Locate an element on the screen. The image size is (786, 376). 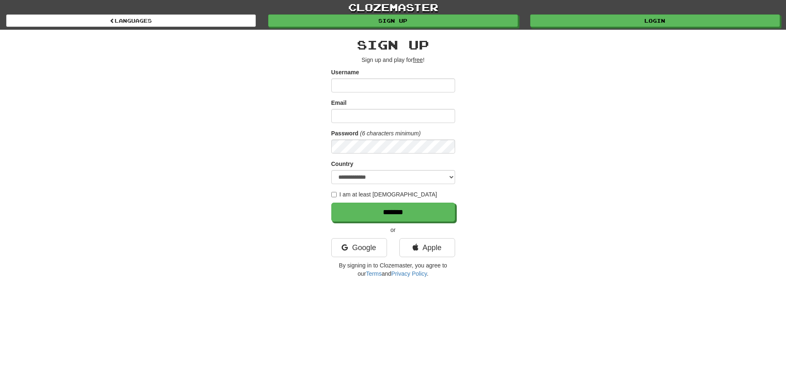
p: By signing in to Clozemaster, you agree to our and . is located at coordinates (393, 269).